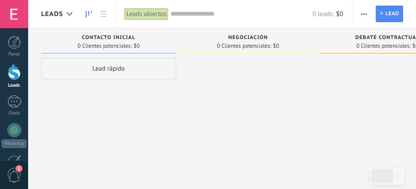  Describe the element at coordinates (14, 143) in the screenshot. I see `div: WhatsApp` at that location.